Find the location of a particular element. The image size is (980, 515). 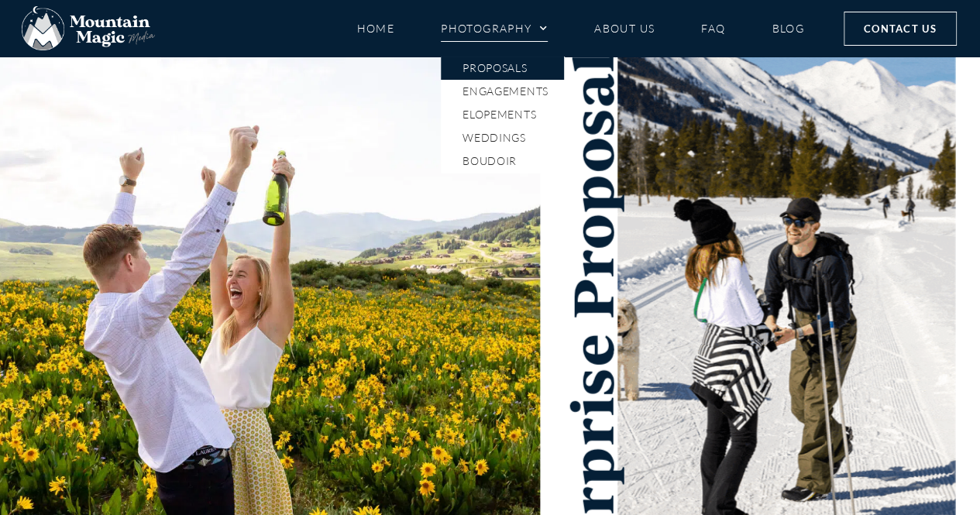

a: About Us is located at coordinates (624, 28).